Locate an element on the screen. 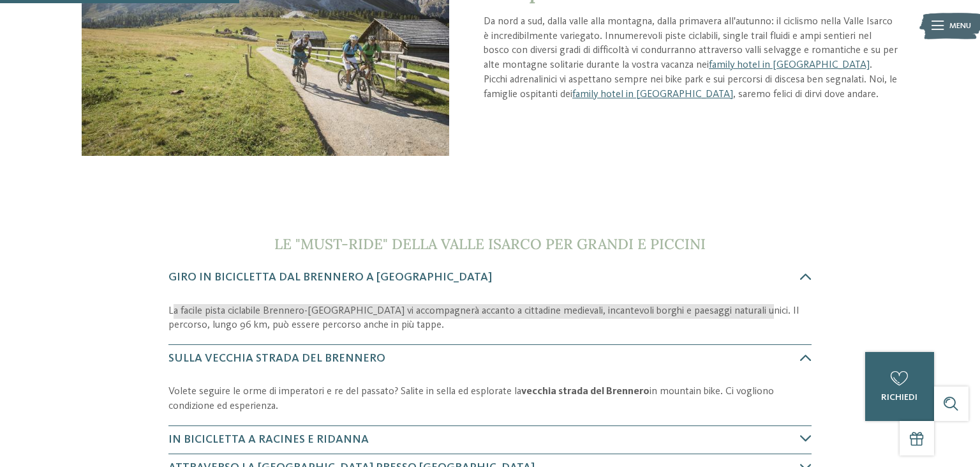 Image resolution: width=980 pixels, height=467 pixels. span: Sulla vecchia strada del Brennero is located at coordinates (277, 358).